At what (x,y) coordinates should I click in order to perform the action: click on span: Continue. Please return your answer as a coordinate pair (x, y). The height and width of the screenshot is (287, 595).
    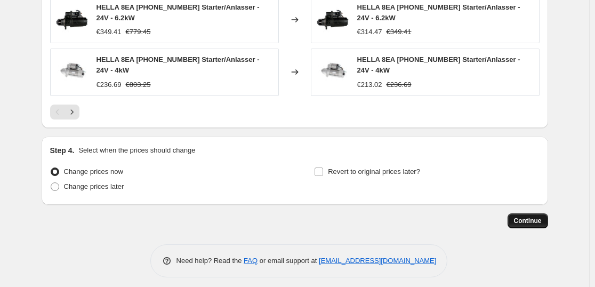
    Looking at the image, I should click on (528, 221).